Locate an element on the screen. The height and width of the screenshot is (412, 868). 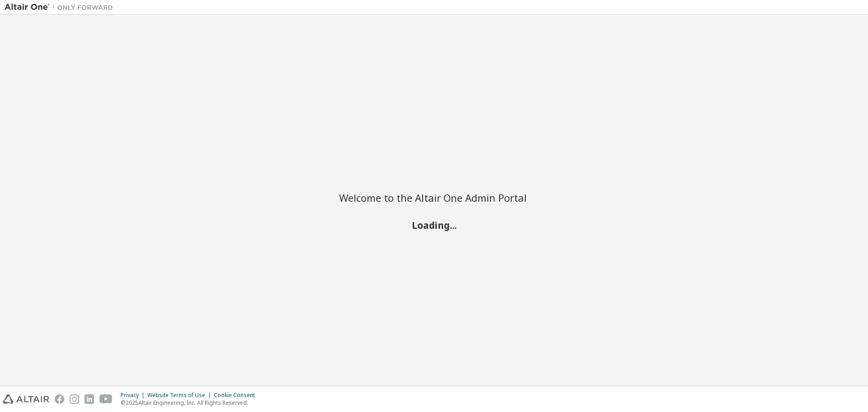
div: Privacy is located at coordinates (134, 396).